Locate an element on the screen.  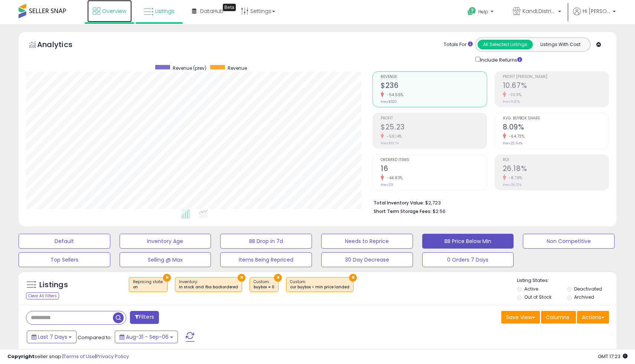
small: -59.14% is located at coordinates (393, 136).